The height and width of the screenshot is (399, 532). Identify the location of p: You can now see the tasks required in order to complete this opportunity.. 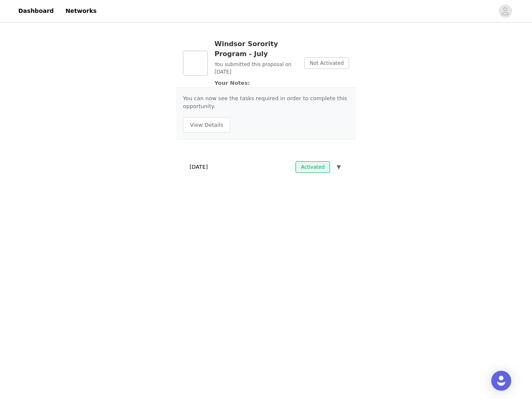
(266, 102).